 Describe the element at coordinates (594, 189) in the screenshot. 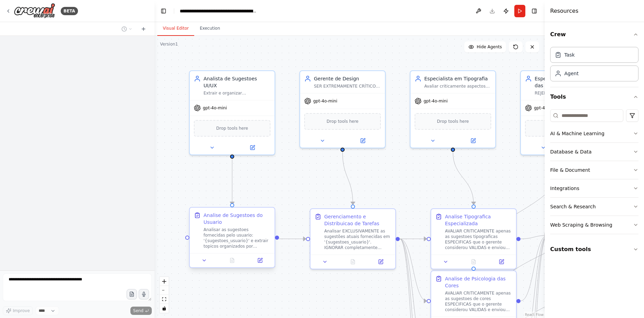

I see `button: Integrations` at that location.